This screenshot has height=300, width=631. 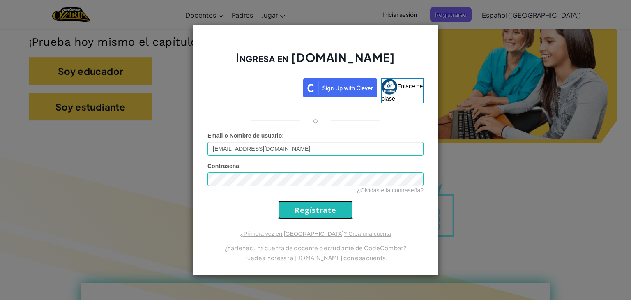 I want to click on font: o, so click(x=316, y=120).